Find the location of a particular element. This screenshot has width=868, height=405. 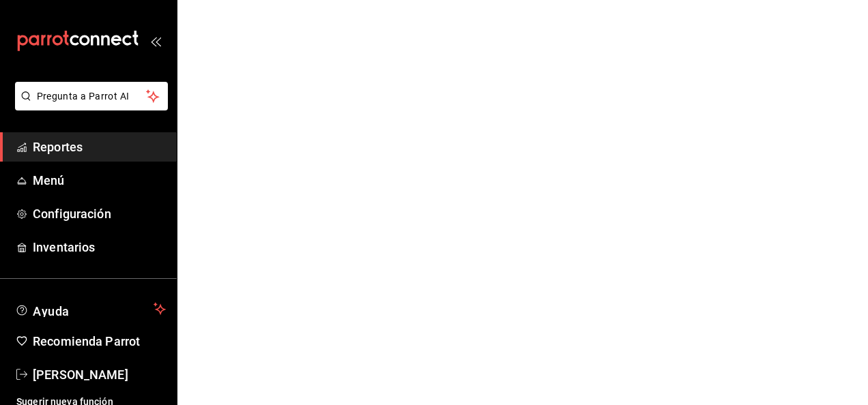

span: Recomienda Parrot is located at coordinates (99, 341).